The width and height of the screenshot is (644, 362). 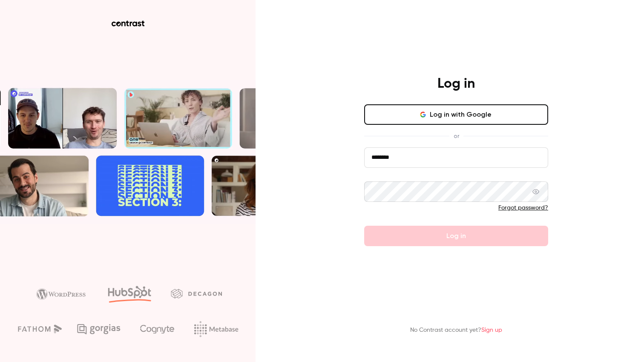 I want to click on img: decagon, so click(x=196, y=293).